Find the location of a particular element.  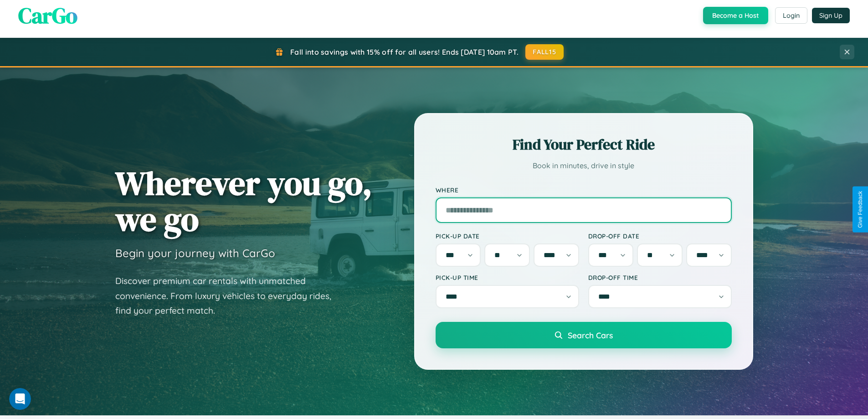

label: Where is located at coordinates (584, 190).